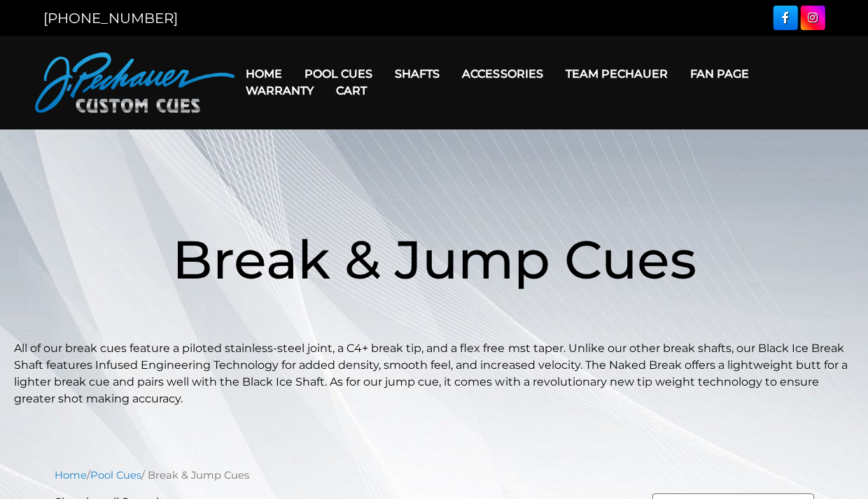 The width and height of the screenshot is (868, 499). What do you see at coordinates (417, 74) in the screenshot?
I see `a: Shafts` at bounding box center [417, 74].